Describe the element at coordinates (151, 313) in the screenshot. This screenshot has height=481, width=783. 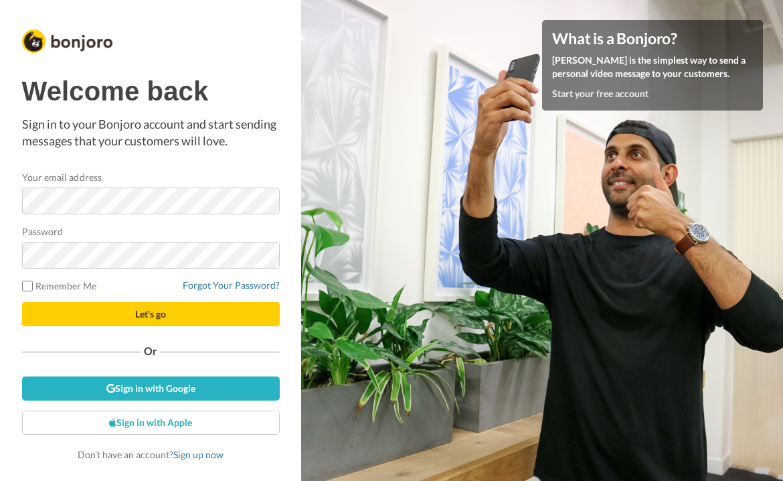
I see `span: Let's go` at that location.